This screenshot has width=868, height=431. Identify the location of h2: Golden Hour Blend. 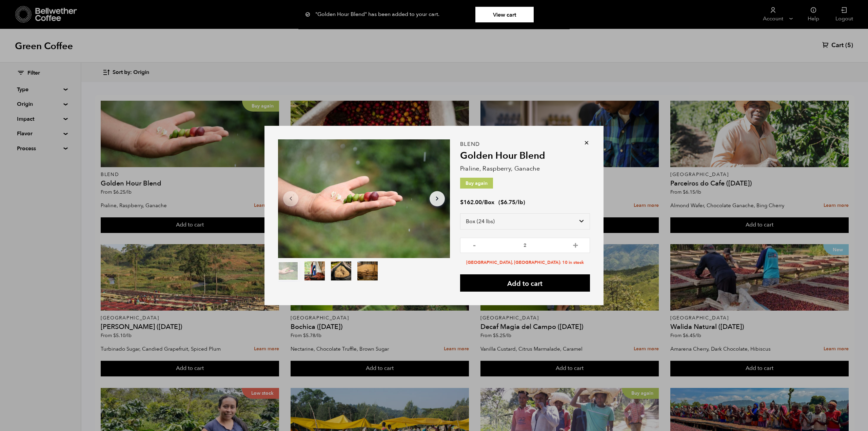
(525, 156).